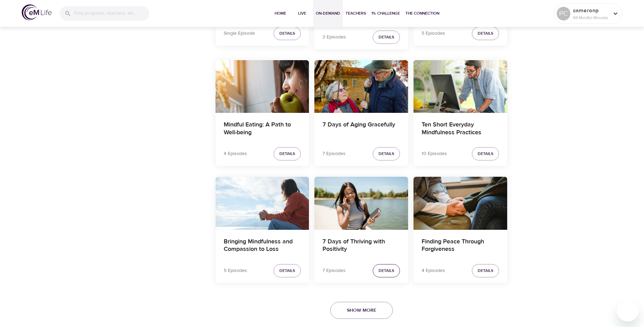 The width and height of the screenshot is (644, 327). Describe the element at coordinates (362, 310) in the screenshot. I see `span: Show More` at that location.